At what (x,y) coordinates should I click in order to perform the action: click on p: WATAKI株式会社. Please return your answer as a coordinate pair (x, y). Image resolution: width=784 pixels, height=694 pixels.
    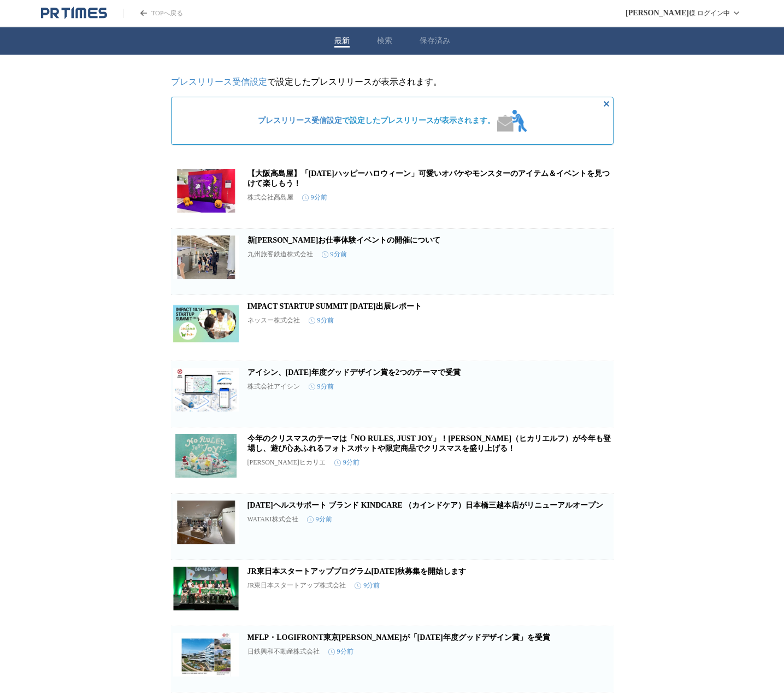
    Looking at the image, I should click on (273, 519).